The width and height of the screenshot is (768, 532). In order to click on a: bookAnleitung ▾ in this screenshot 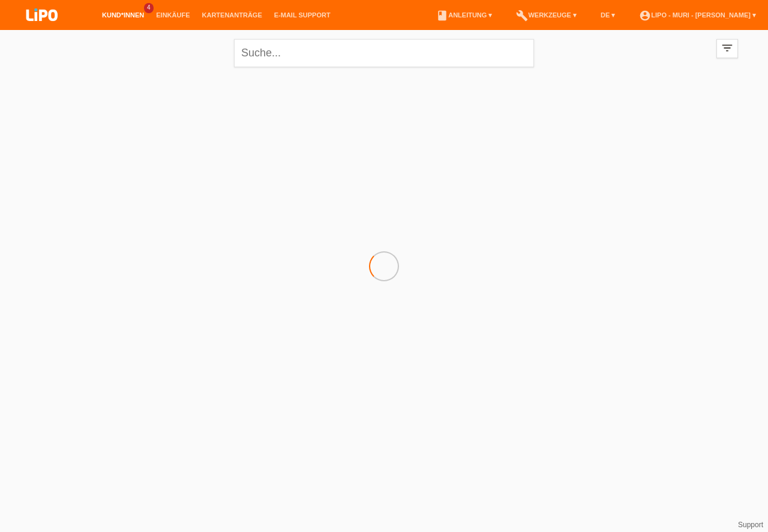, I will do `click(464, 15)`.